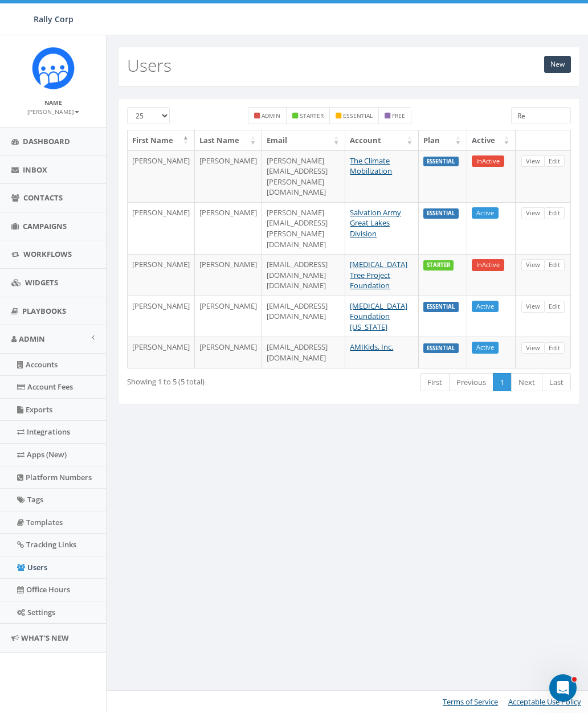  I want to click on span: Widgets, so click(41, 282).